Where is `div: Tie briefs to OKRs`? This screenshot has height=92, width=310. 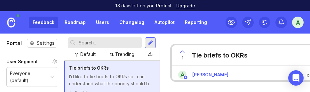
div: Tie briefs to OKRs is located at coordinates (220, 55).